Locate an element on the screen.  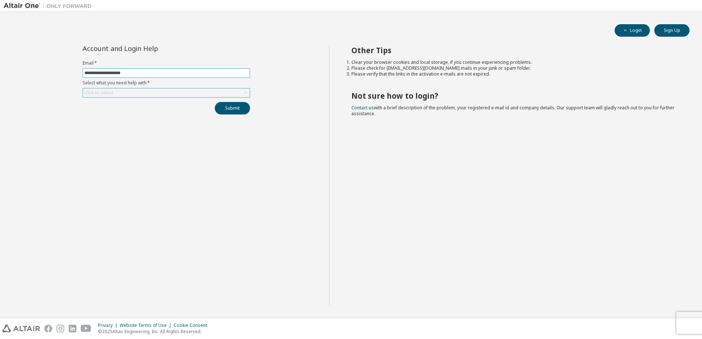
li: Please verify that the links in the activation e-mails are not expired. is located at coordinates (514, 74).